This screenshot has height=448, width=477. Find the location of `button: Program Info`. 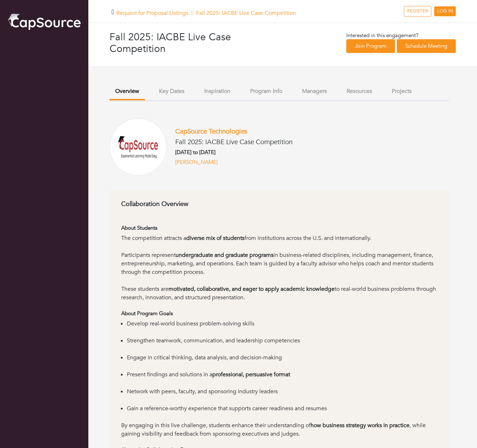

button: Program Info is located at coordinates (266, 91).